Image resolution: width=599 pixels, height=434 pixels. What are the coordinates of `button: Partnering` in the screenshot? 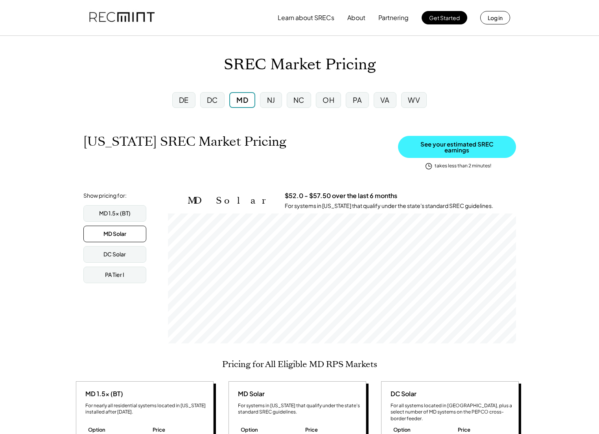 It's located at (393, 18).